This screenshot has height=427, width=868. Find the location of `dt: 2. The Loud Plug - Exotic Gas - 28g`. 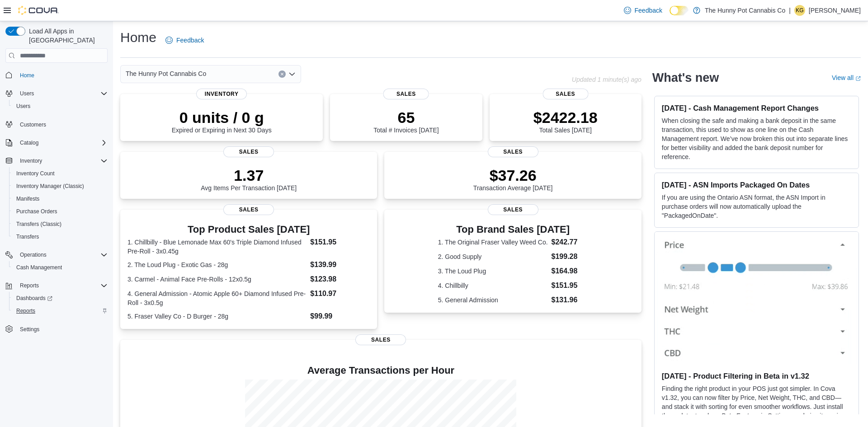

dt: 2. The Loud Plug - Exotic Gas - 28g is located at coordinates (217, 265).